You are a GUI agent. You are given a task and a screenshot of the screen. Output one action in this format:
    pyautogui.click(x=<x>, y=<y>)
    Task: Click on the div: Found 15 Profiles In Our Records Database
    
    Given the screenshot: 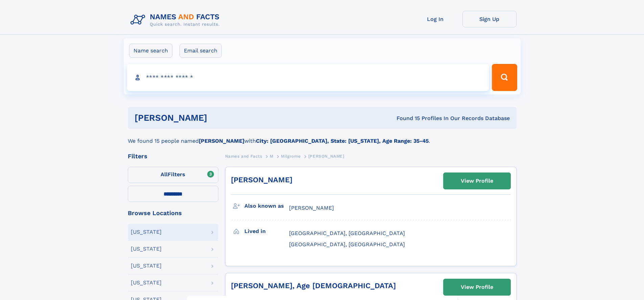 What is the action you would take?
    pyautogui.click(x=406, y=118)
    